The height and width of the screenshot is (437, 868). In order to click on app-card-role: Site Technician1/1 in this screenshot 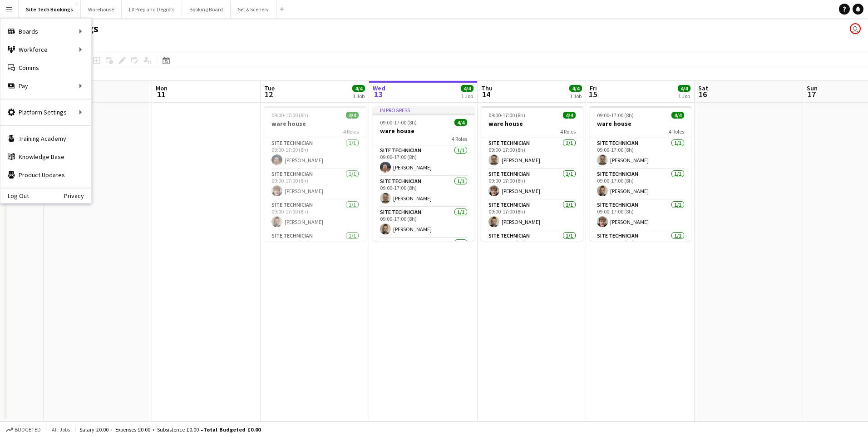, I will do `click(423, 253)`.